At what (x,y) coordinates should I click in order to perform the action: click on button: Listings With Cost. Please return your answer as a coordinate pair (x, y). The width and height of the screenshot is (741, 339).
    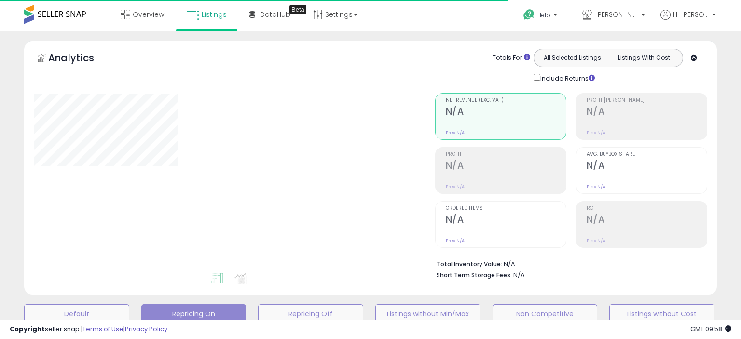
    Looking at the image, I should click on (644, 58).